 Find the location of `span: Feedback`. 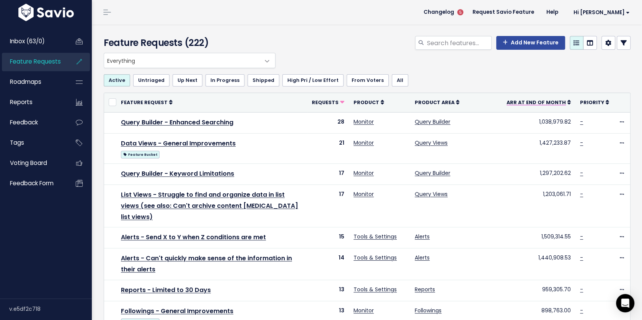

span: Feedback is located at coordinates (24, 122).